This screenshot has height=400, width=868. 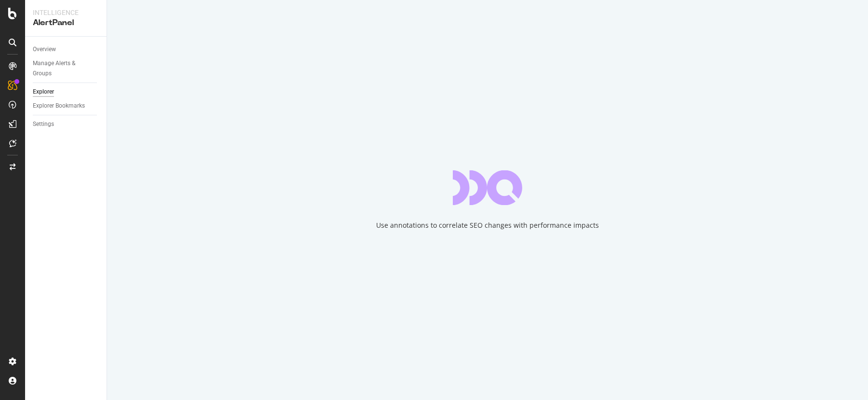 What do you see at coordinates (66, 49) in the screenshot?
I see `a: Overview` at bounding box center [66, 49].